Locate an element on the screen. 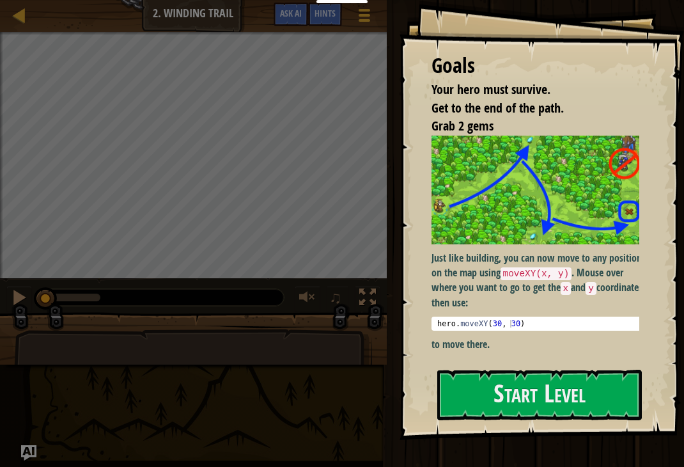 The image size is (684, 467). button: Show game menu is located at coordinates (364, 17).